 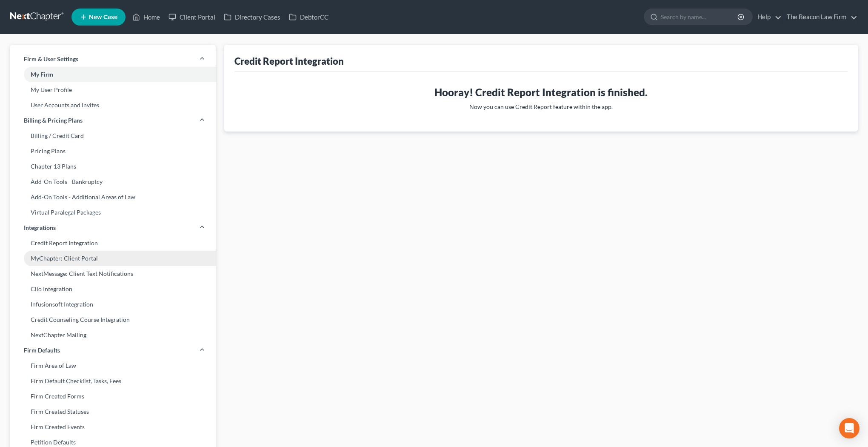 What do you see at coordinates (113, 320) in the screenshot?
I see `a: Credit Counseling Course Integration` at bounding box center [113, 320].